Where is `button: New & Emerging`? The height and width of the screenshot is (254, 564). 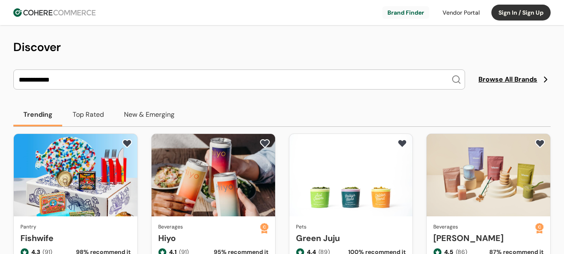
button: New & Emerging is located at coordinates (149, 114).